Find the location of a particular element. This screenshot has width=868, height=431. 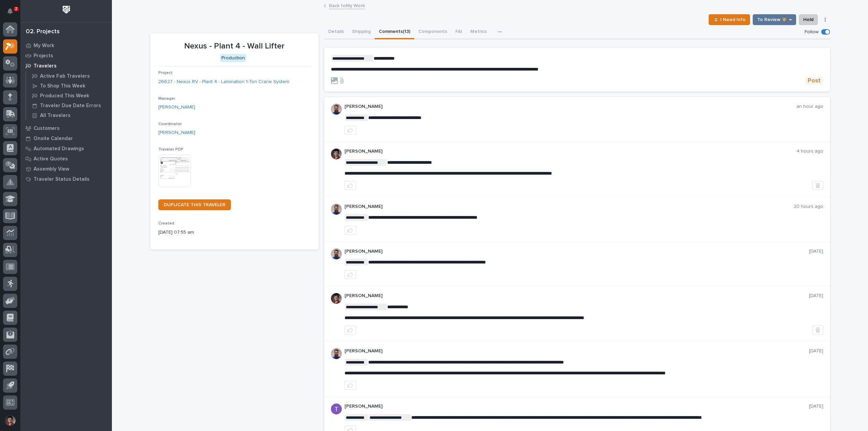

button: ⏳ I Need Info is located at coordinates (729, 19).